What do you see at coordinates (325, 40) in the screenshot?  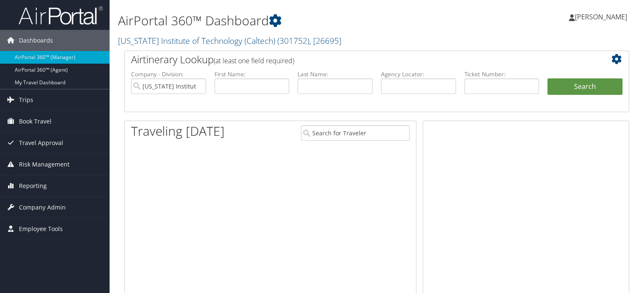 I see `span: , [ 26695 ]` at bounding box center [325, 40].